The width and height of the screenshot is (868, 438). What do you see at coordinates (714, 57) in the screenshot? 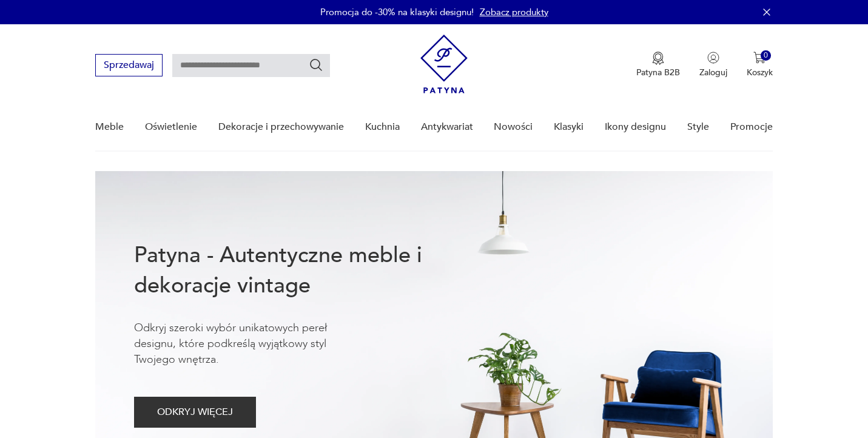
I see `img: Ikonka użytkownika` at bounding box center [714, 57].